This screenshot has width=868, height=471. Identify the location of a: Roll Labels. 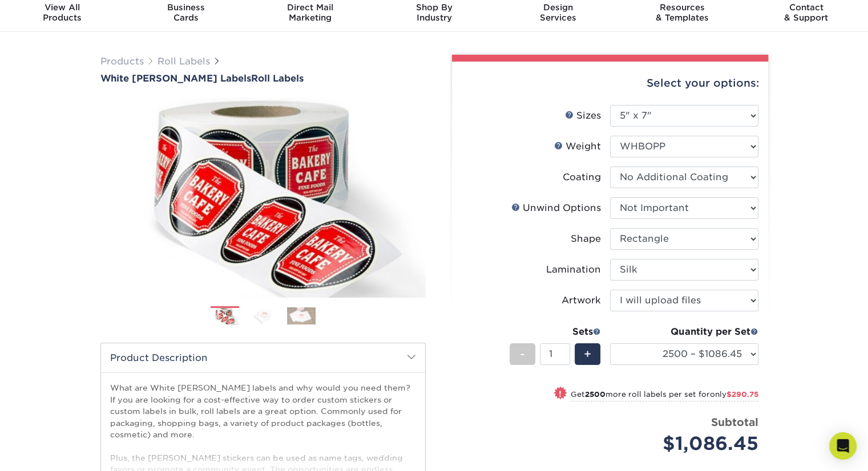
(184, 61).